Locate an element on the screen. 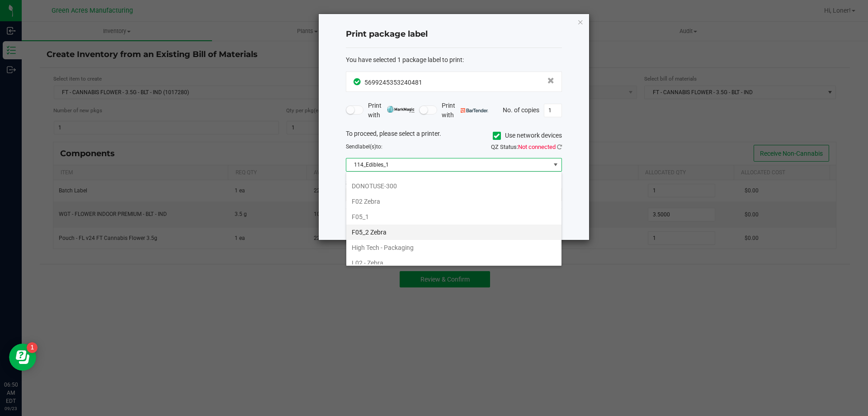 This screenshot has height=416, width=868. li: High Tech - Packaging is located at coordinates (454, 248).